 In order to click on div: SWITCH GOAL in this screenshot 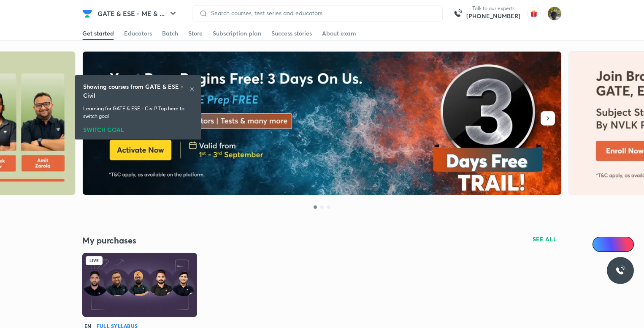, I will do `click(138, 128)`.